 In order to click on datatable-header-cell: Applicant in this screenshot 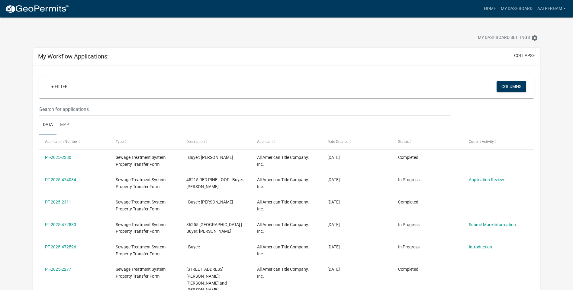, I will do `click(286, 142)`.